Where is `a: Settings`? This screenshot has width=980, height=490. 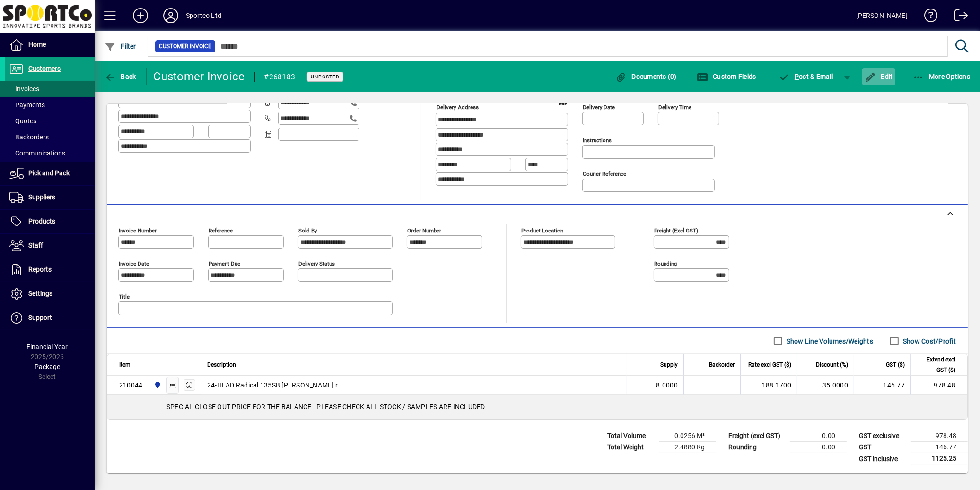
a: Settings is located at coordinates (50, 294).